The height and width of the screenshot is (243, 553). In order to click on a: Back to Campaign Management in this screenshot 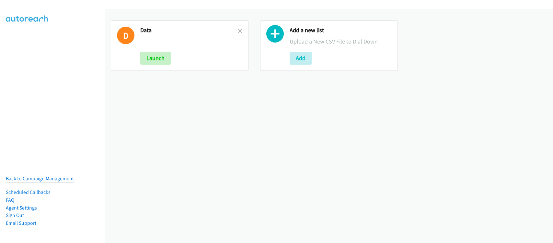, I will do `click(40, 178)`.